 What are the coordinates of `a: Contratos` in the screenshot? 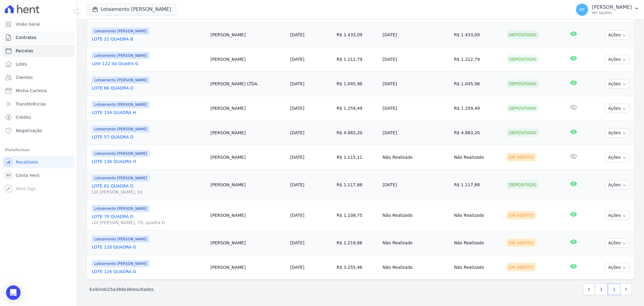 It's located at (38, 38).